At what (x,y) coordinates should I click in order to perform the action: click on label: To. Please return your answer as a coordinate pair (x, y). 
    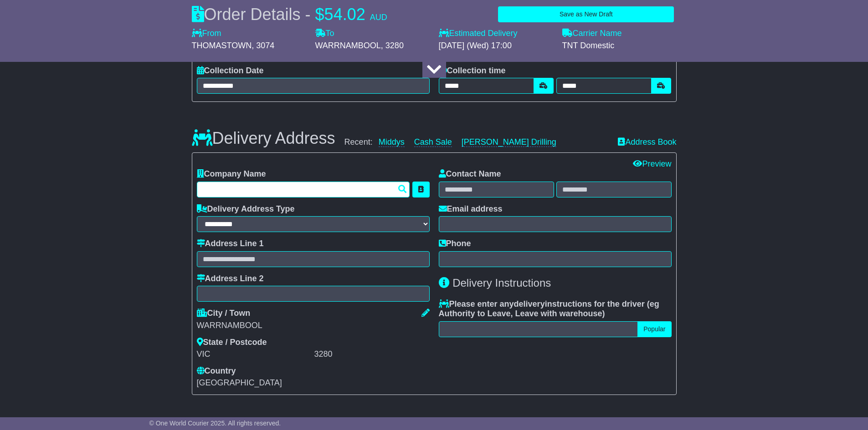
    Looking at the image, I should click on (325, 34).